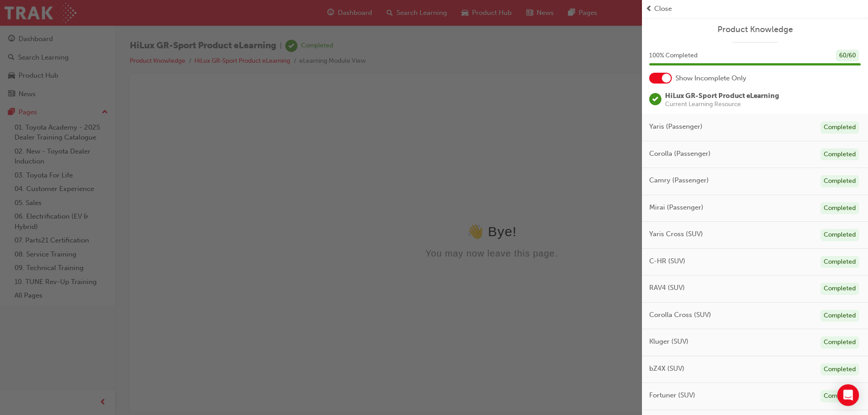 The height and width of the screenshot is (415, 868). I want to click on span: HiLux GR-Sport Product eLearning, so click(722, 96).